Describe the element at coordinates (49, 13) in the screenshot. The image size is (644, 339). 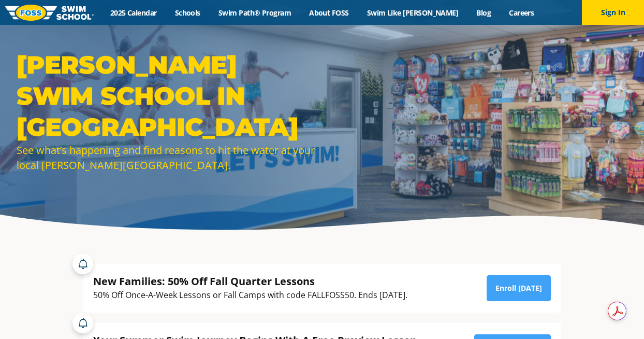
I see `img: FOSS Swim School Logo` at that location.